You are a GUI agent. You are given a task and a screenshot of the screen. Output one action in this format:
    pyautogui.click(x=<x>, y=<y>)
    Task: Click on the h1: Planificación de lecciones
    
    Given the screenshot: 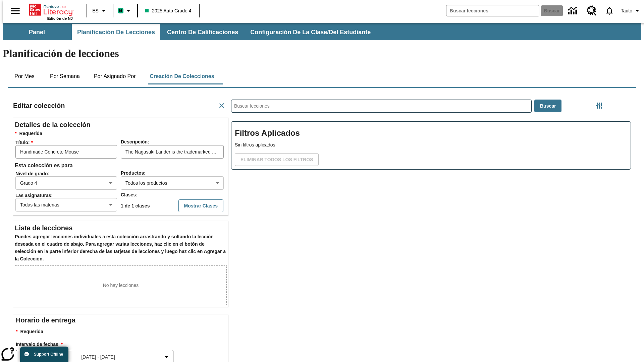 What is the action you would take?
    pyautogui.click(x=322, y=53)
    